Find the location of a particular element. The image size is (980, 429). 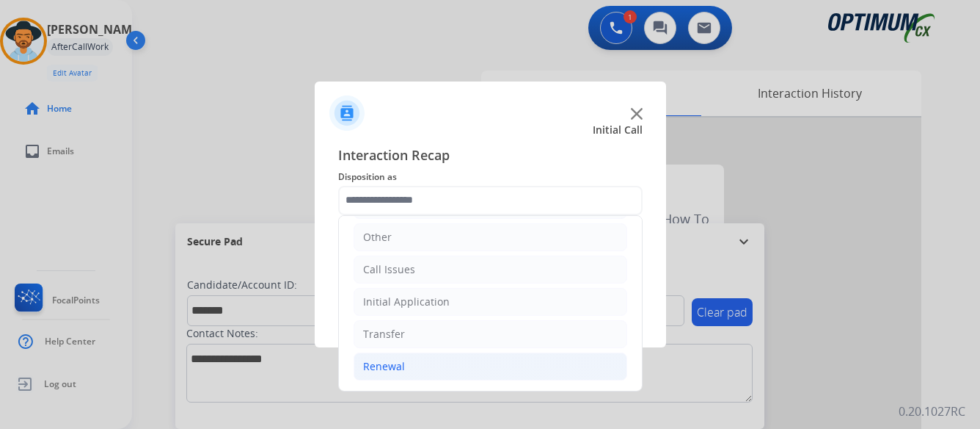

div: Renewal is located at coordinates (384, 367).